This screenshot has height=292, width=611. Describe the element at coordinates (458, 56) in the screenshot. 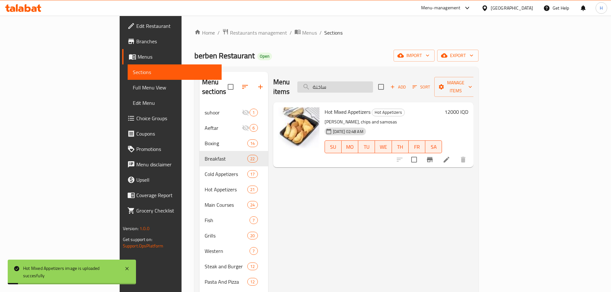

I see `button: export` at that location.